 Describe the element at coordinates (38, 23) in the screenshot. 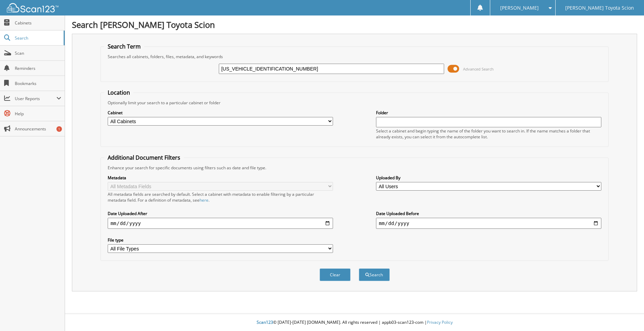

I see `span: Cabinets` at that location.